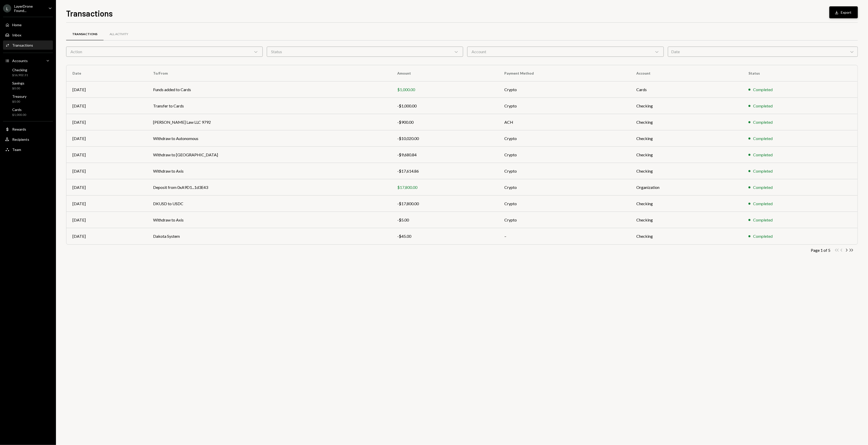 The width and height of the screenshot is (868, 445). I want to click on a: Cards$1,000.00, so click(28, 112).